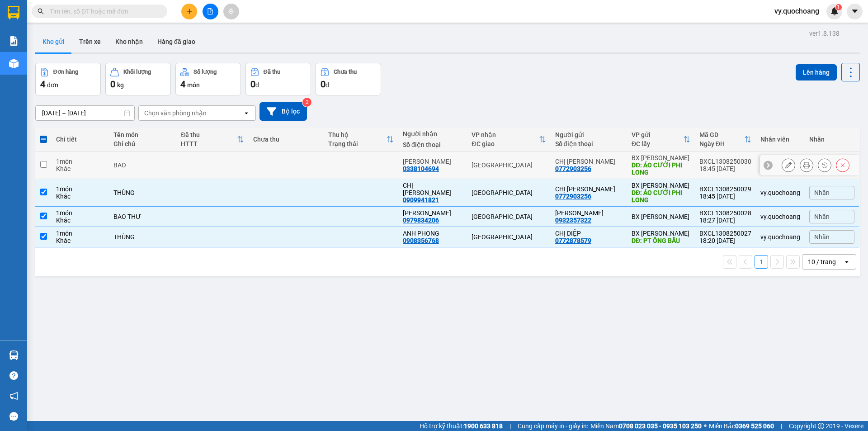  What do you see at coordinates (781, 139) in the screenshot?
I see `div: Nhân viên` at bounding box center [781, 139].